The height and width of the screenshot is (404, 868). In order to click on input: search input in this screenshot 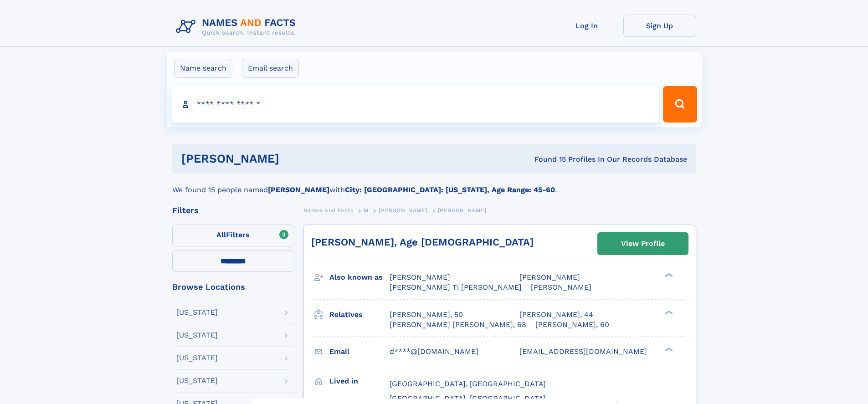, I will do `click(415, 104)`.